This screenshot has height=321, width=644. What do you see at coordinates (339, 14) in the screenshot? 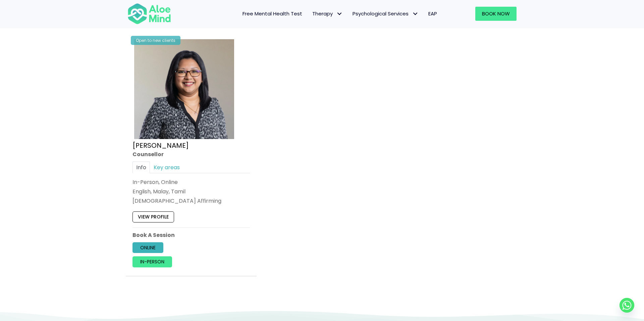
I see `span: Therapy: submenu` at bounding box center [339, 14].